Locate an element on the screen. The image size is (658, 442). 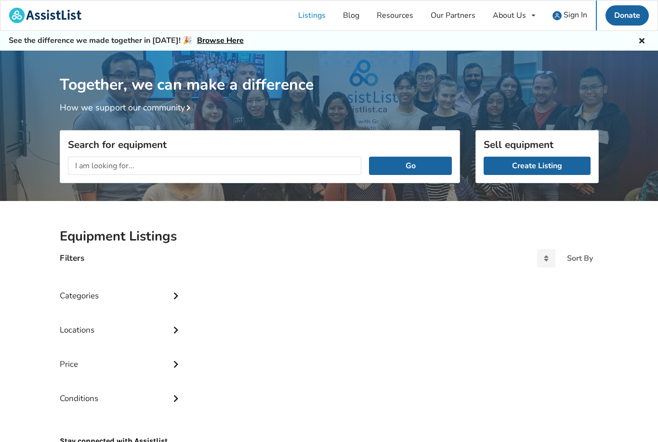
div: Locations is located at coordinates (121, 322).